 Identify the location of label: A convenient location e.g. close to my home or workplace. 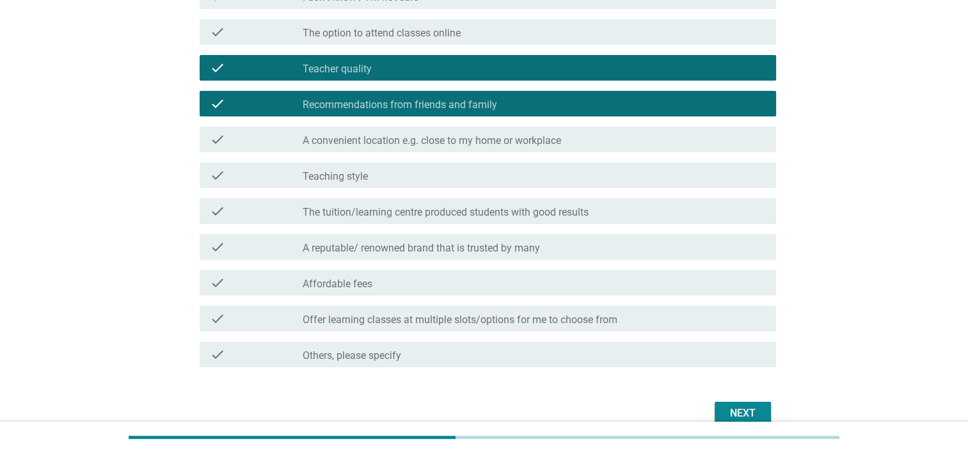
(432, 141).